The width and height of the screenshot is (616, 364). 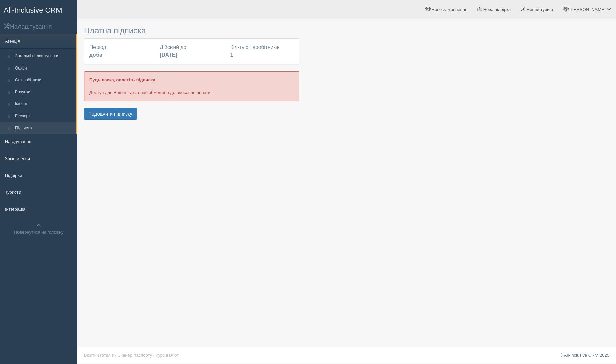 I want to click on span: Нова підбірка, so click(x=497, y=10).